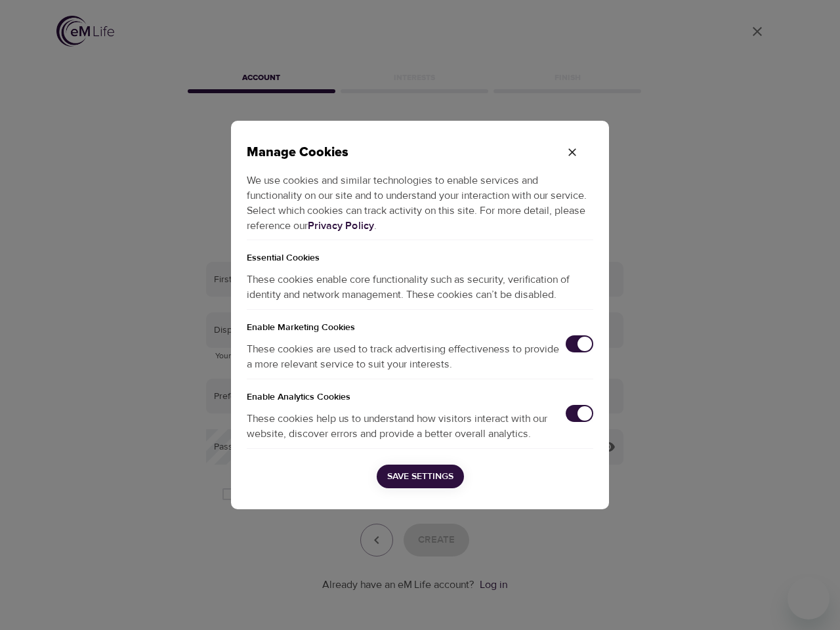 The image size is (840, 630). I want to click on p: These cookies help us to understand how visitors interact with our website, discover errors and p..., so click(406, 426).